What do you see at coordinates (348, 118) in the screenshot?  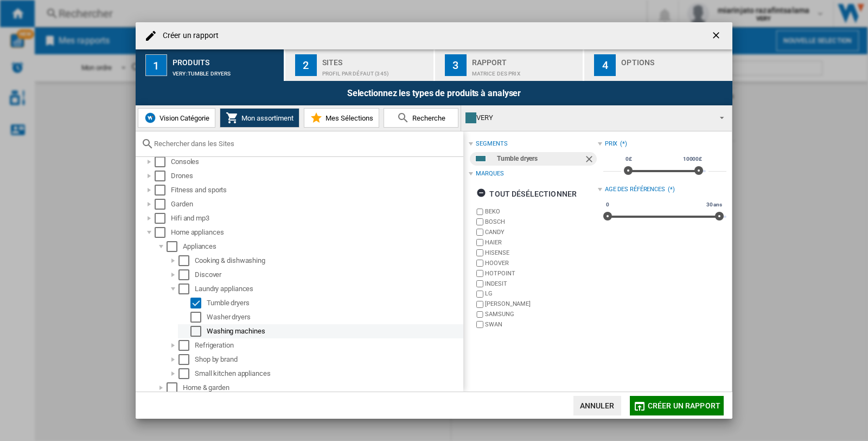 I see `span: Mes Sélections` at bounding box center [348, 118].